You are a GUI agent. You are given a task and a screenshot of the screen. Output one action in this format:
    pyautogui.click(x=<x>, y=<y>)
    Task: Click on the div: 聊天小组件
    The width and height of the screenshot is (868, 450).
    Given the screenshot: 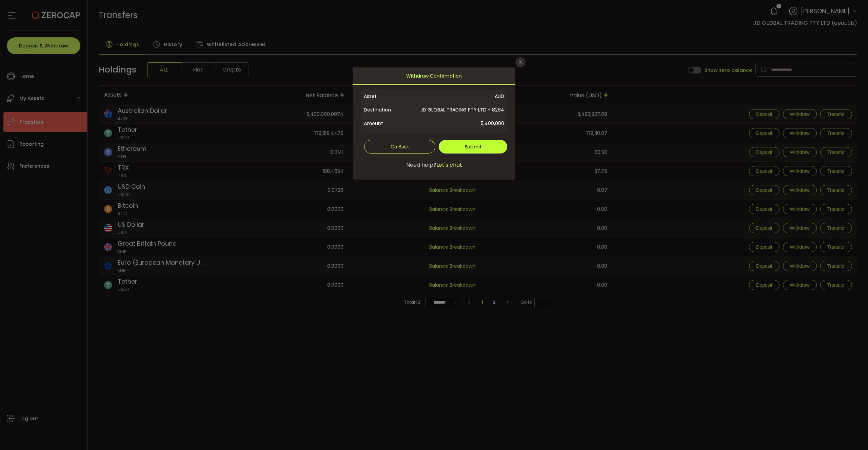 What is the action you would take?
    pyautogui.click(x=851, y=434)
    